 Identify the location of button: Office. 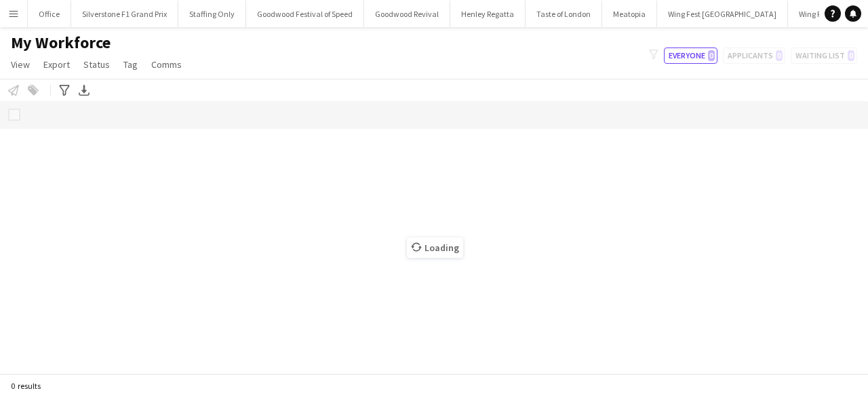
(49, 14).